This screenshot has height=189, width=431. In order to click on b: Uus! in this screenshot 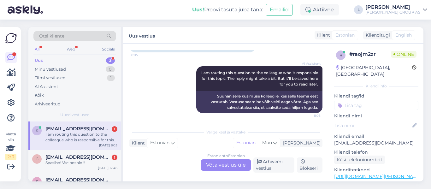, I will do `click(198, 9)`.